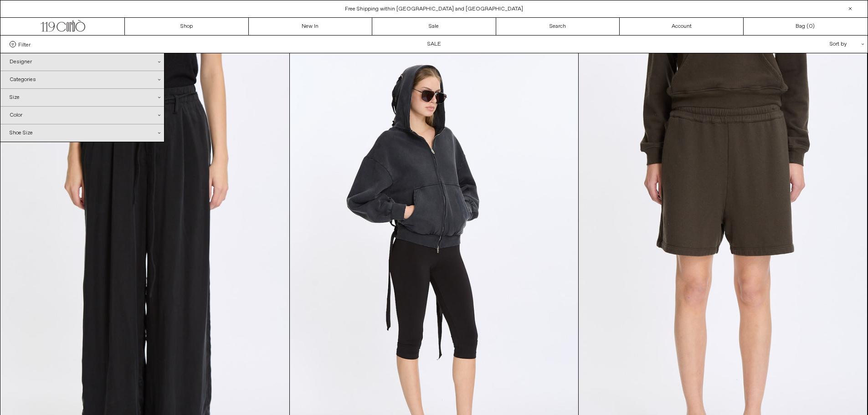 The image size is (868, 415). What do you see at coordinates (82, 62) in the screenshot?
I see `div: Designer` at bounding box center [82, 62].